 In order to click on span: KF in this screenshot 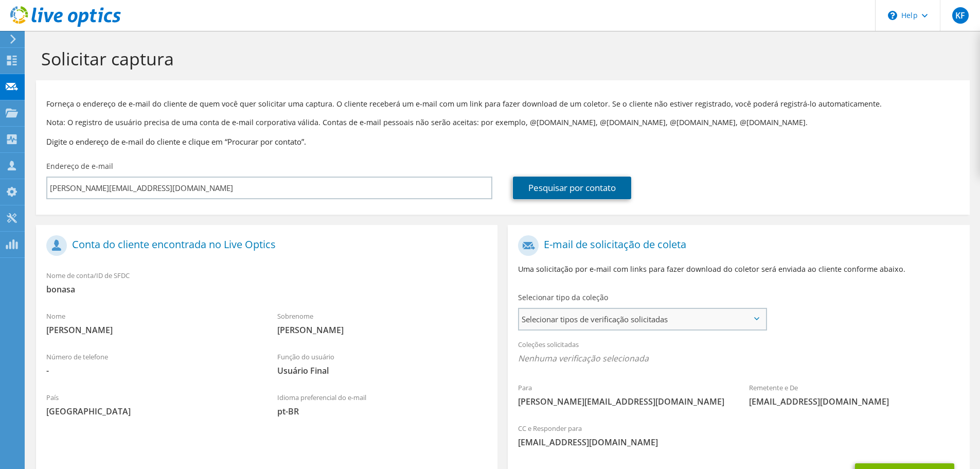, I will do `click(961, 15)`.